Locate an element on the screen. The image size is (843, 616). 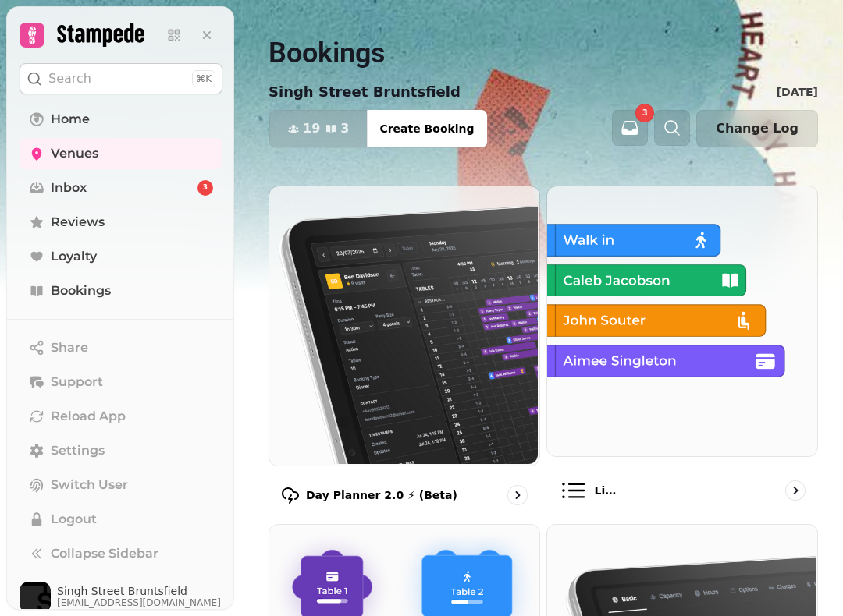
span: Venues is located at coordinates (74, 154).